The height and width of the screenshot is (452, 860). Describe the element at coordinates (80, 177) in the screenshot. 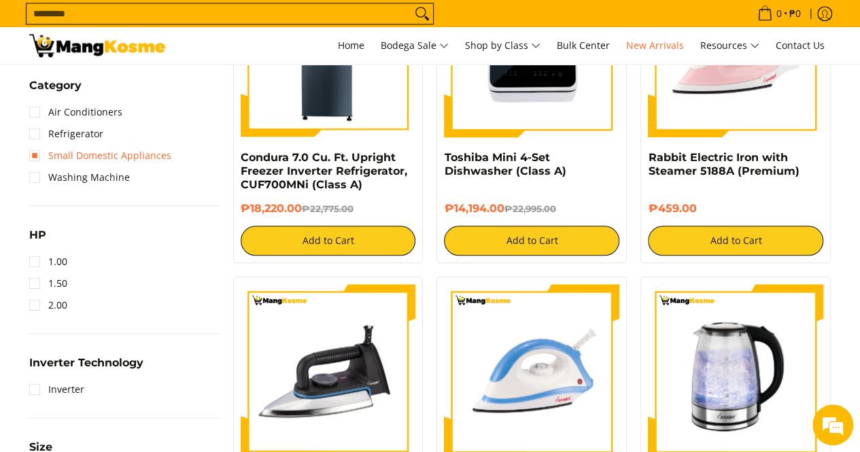

I see `a: Washing Machine` at that location.